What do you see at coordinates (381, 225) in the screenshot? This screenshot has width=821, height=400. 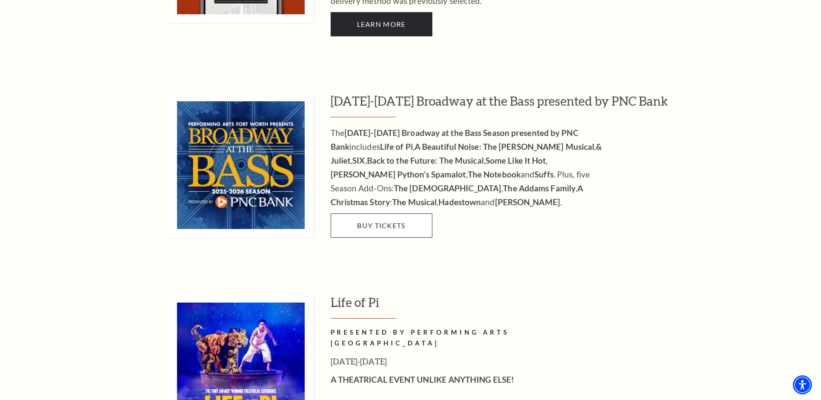 I see `a: Buy Tickets` at bounding box center [381, 225].